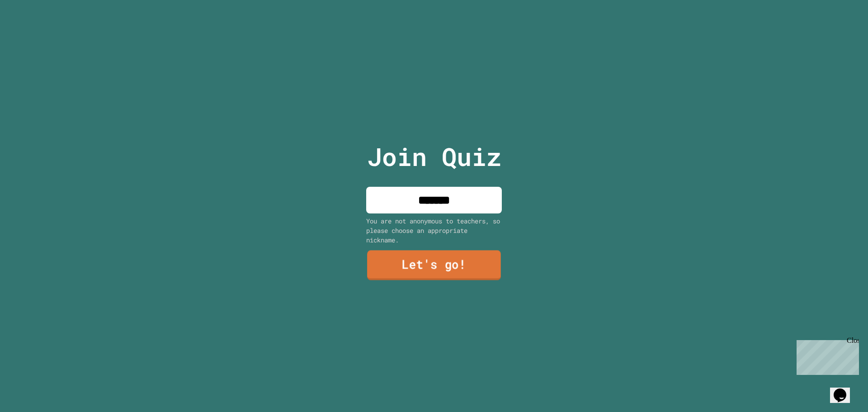  What do you see at coordinates (434, 230) in the screenshot?
I see `div: You are not anonymous to teachers, so please choose an appropriate nickname.` at bounding box center [434, 230].